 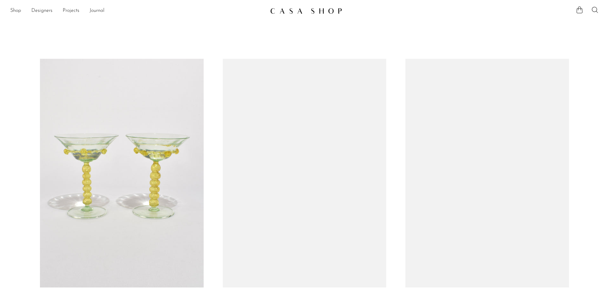 What do you see at coordinates (137, 11) in the screenshot?
I see `nav: Desktop navigation` at bounding box center [137, 11].